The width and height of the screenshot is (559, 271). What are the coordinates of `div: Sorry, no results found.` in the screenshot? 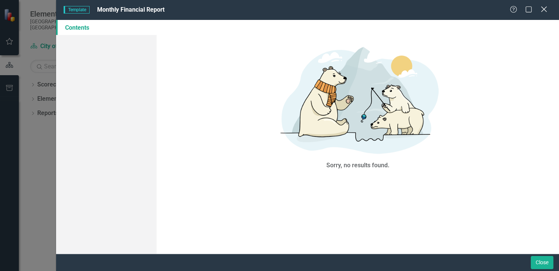 It's located at (358, 166).